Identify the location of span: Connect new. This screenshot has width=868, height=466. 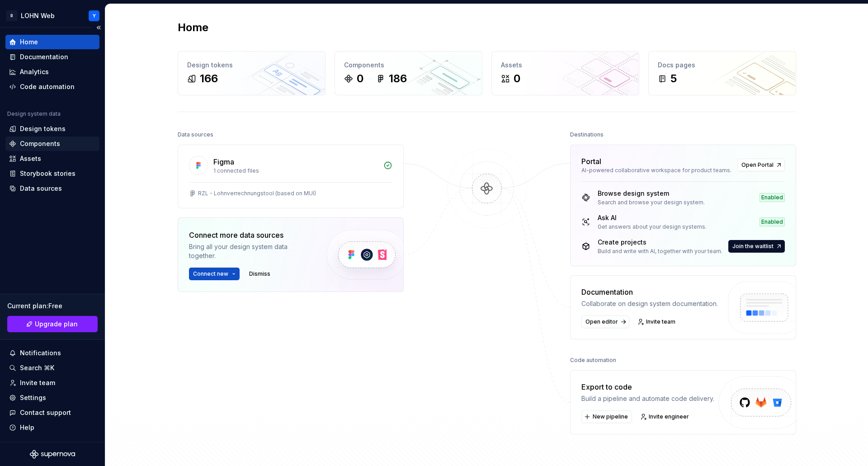
(211, 274).